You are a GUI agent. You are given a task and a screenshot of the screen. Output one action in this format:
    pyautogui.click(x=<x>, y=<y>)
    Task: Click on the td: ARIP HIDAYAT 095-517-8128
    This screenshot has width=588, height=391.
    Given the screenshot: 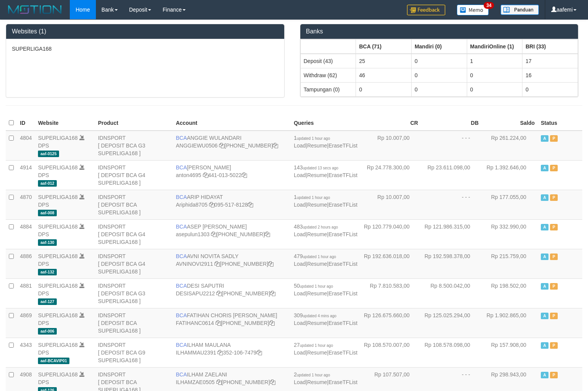 What is the action you would take?
    pyautogui.click(x=232, y=204)
    